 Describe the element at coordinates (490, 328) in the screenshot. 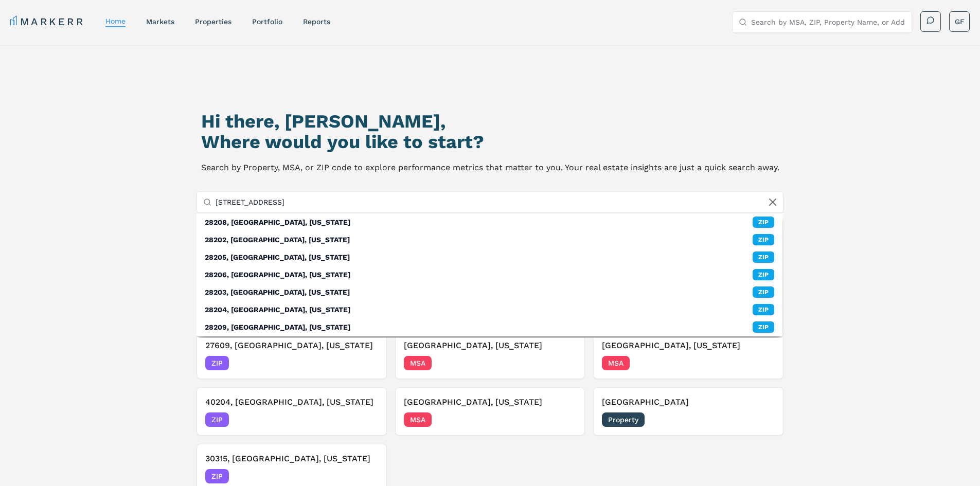

I see `div: ZIP: 28209, Charlotte, North Carolina` at that location.